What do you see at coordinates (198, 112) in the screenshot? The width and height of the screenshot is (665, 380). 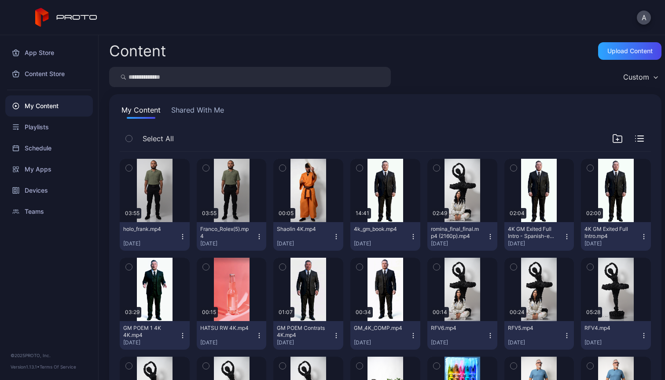 I see `button: Shared With Me` at bounding box center [198, 112].